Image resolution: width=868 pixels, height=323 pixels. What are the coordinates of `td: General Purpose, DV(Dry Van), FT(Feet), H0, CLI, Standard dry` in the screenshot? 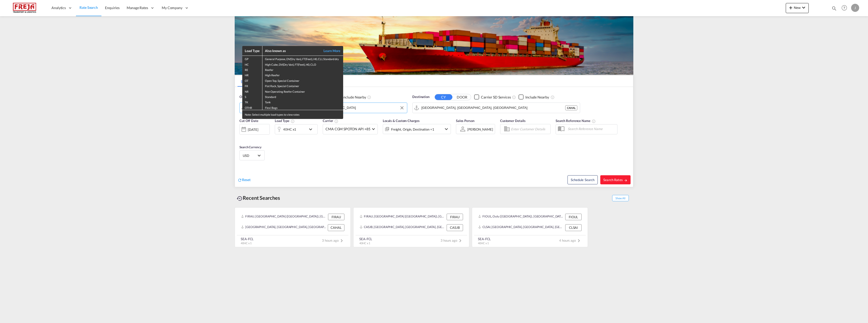 It's located at (303, 58).